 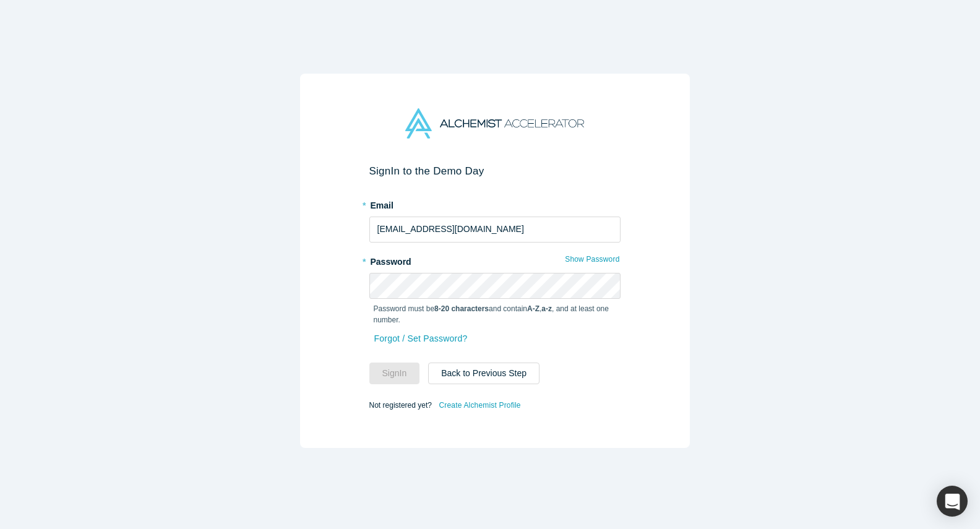 I want to click on button: Show Password, so click(x=592, y=259).